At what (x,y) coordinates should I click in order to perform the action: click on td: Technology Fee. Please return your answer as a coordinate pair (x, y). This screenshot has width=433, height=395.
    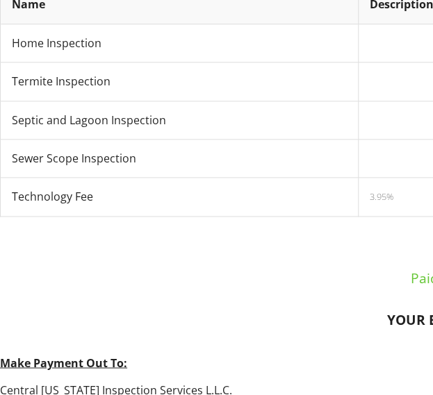
    Looking at the image, I should click on (179, 197).